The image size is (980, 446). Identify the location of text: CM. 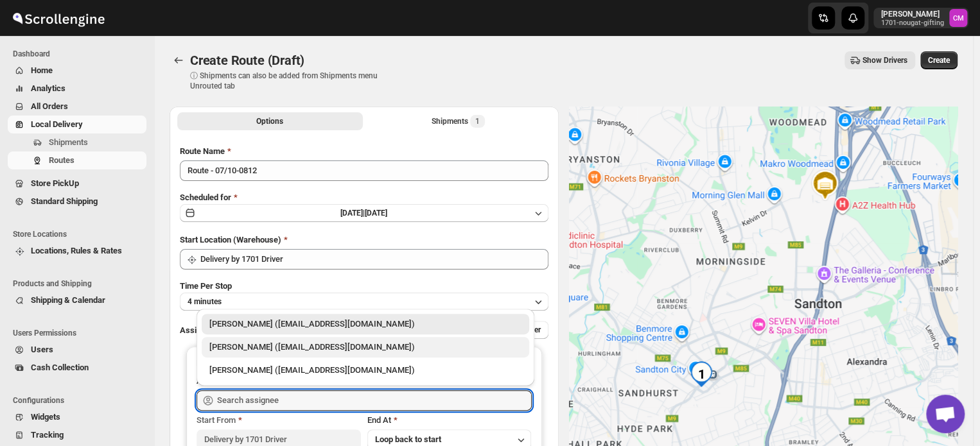
(958, 18).